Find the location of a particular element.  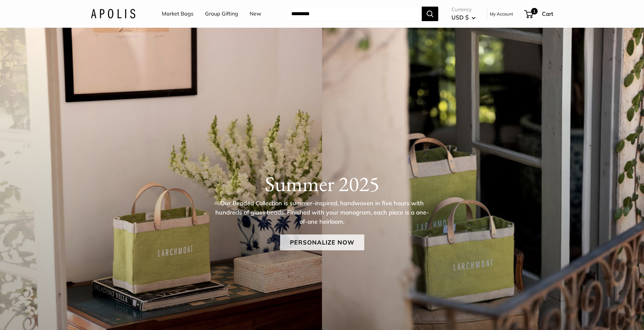

img: Apolis is located at coordinates (113, 14).